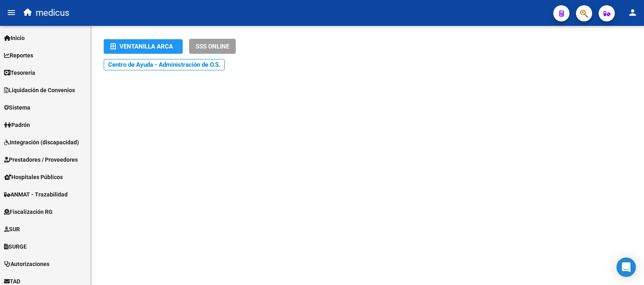  Describe the element at coordinates (19, 73) in the screenshot. I see `span: Tesorería` at that location.